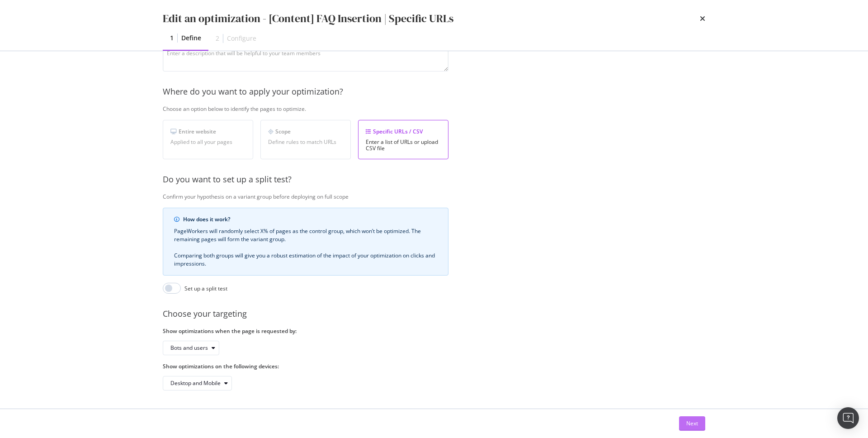 The width and height of the screenshot is (868, 438). What do you see at coordinates (208, 142) in the screenshot?
I see `div: Applied to all your pages` at bounding box center [208, 142].